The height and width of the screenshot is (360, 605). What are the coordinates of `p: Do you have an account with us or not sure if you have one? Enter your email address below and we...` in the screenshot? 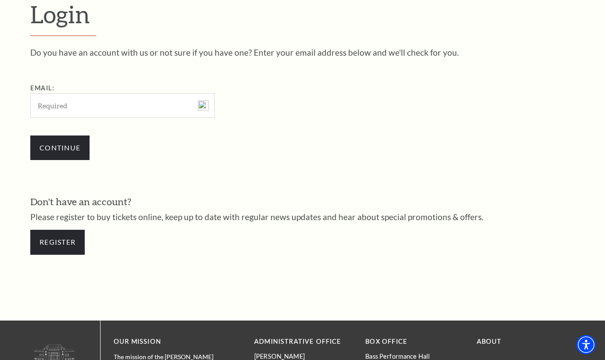 It's located at (302, 52).